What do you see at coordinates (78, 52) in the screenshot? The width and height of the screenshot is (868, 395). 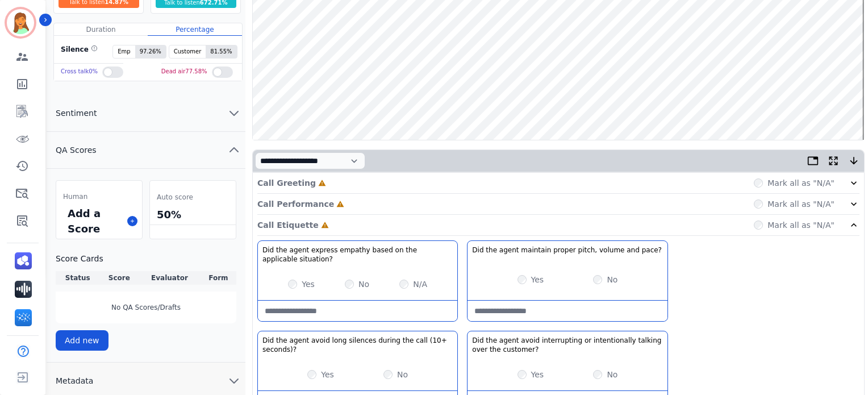 I see `div: Silence` at bounding box center [78, 52].